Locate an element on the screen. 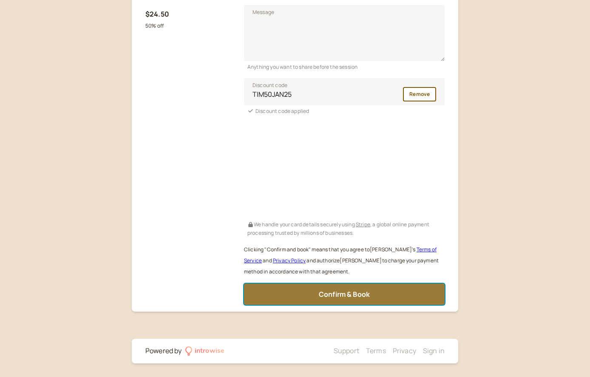 The image size is (590, 377). textarea: Message is located at coordinates (344, 33).